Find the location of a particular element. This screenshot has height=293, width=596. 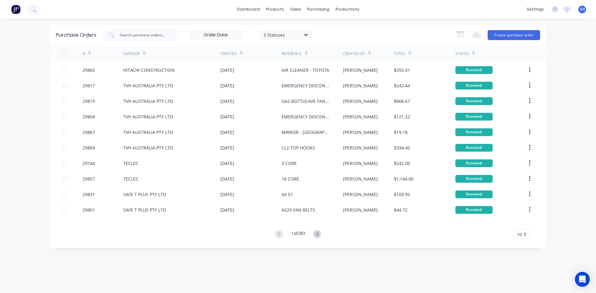

div: Reference is located at coordinates (291, 54).